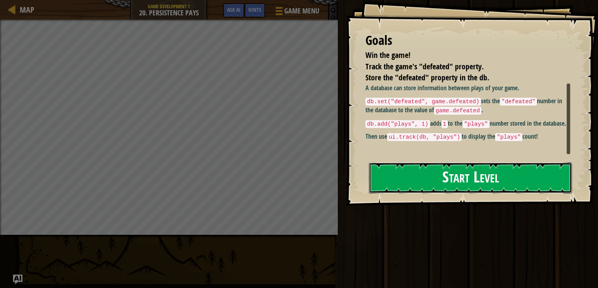 The image size is (598, 288). What do you see at coordinates (302, 11) in the screenshot?
I see `span: Game Menu` at bounding box center [302, 11].